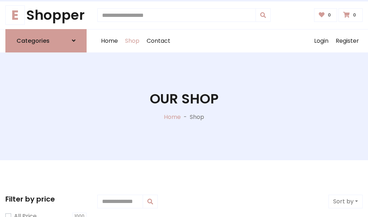 This screenshot has height=217, width=368. What do you see at coordinates (46, 199) in the screenshot?
I see `h5: Filter by price` at bounding box center [46, 199].